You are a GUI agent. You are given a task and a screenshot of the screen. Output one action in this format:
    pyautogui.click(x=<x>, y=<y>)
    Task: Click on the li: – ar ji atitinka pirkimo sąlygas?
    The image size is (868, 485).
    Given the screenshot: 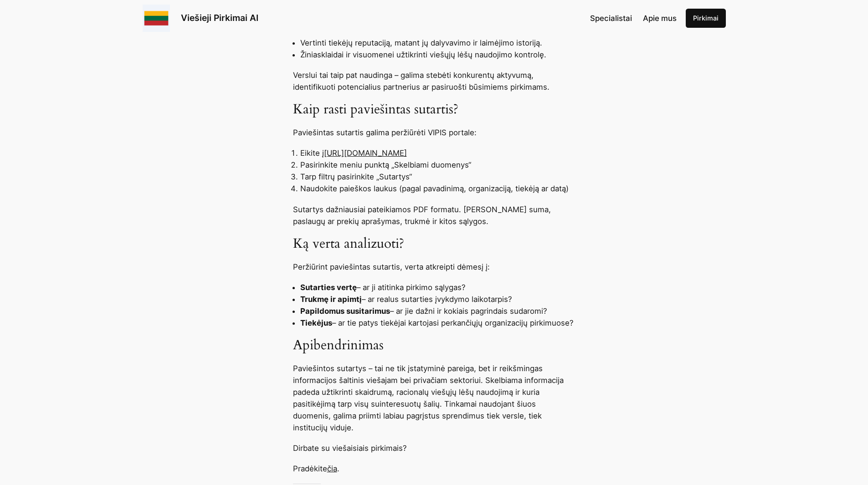 What is the action you would take?
    pyautogui.click(x=438, y=287)
    